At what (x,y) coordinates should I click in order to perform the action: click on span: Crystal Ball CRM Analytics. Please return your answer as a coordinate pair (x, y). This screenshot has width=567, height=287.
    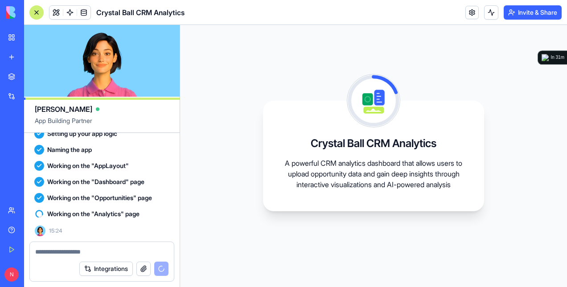
    Looking at the image, I should click on (140, 12).